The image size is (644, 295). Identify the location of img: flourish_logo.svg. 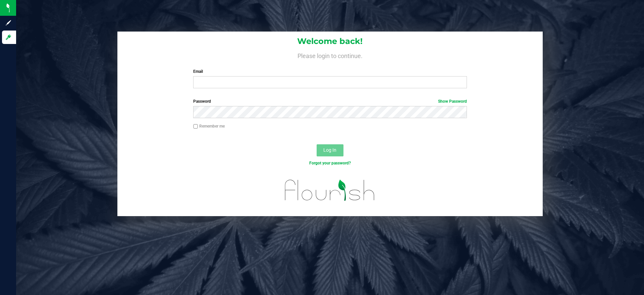
(330, 190).